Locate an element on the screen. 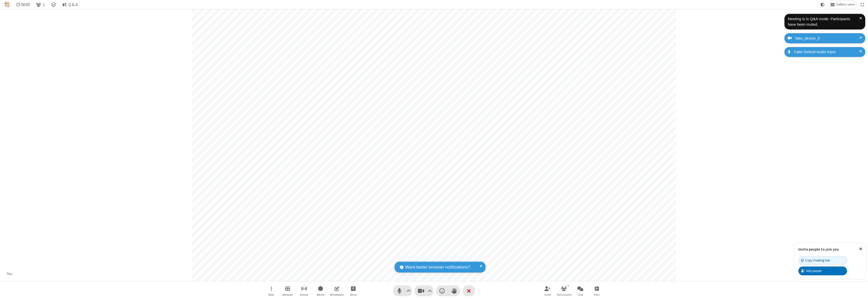  span: Want better browser notifications? is located at coordinates (438, 268).